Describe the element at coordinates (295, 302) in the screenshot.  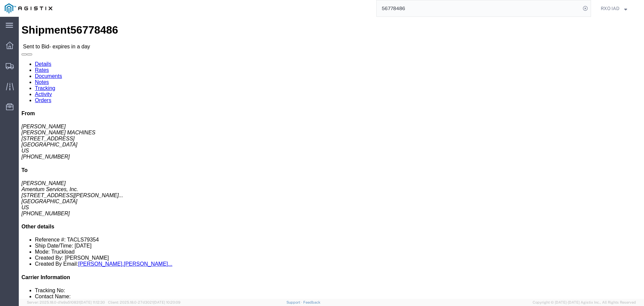
I see `a: Support` at that location.